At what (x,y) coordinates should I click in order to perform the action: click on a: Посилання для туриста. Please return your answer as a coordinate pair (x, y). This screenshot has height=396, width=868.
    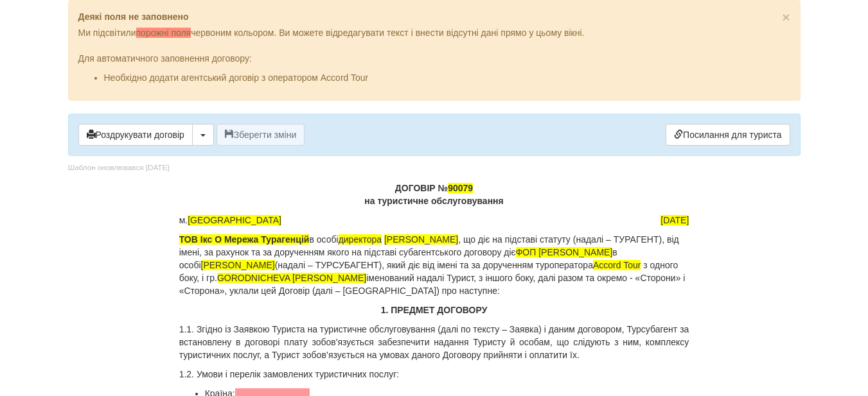
    Looking at the image, I should click on (727, 135).